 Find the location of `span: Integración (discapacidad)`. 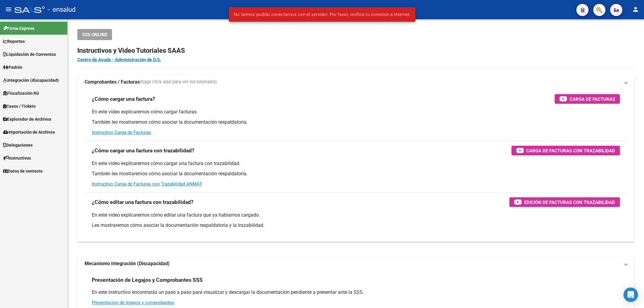

span: Integración (discapacidad) is located at coordinates (31, 81).